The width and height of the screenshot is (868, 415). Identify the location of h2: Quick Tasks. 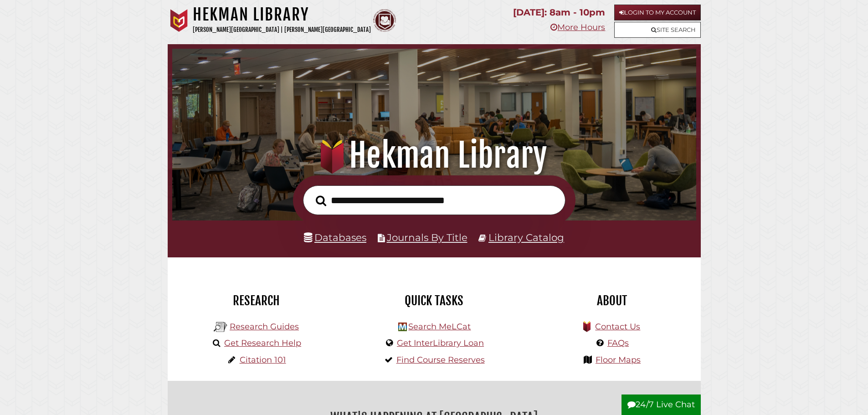
(434, 300).